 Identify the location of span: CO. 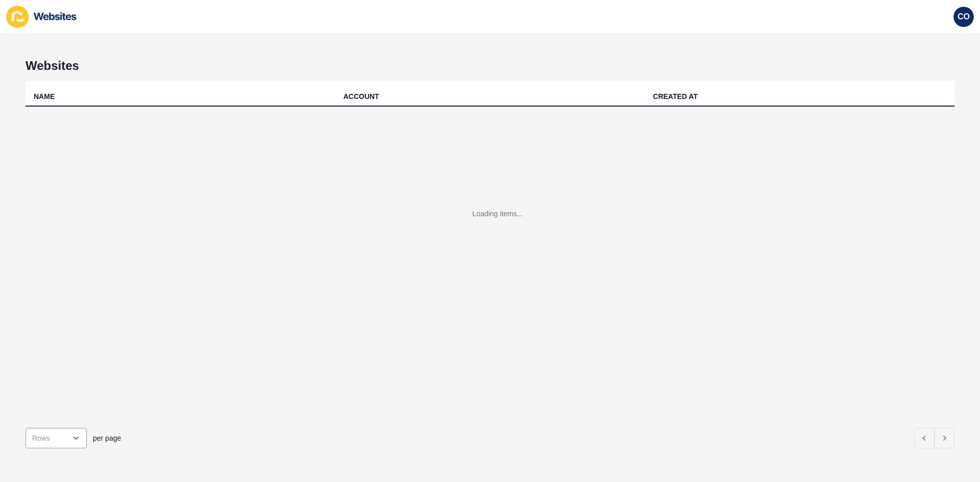
(964, 17).